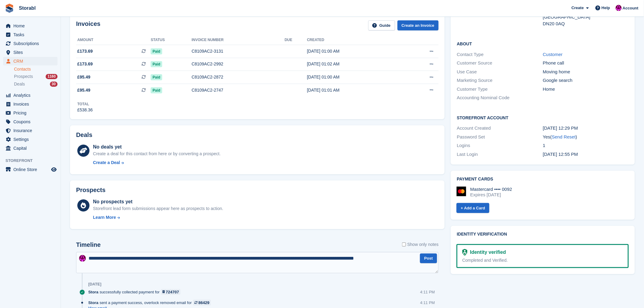  I want to click on div: No deals yet, so click(157, 147).